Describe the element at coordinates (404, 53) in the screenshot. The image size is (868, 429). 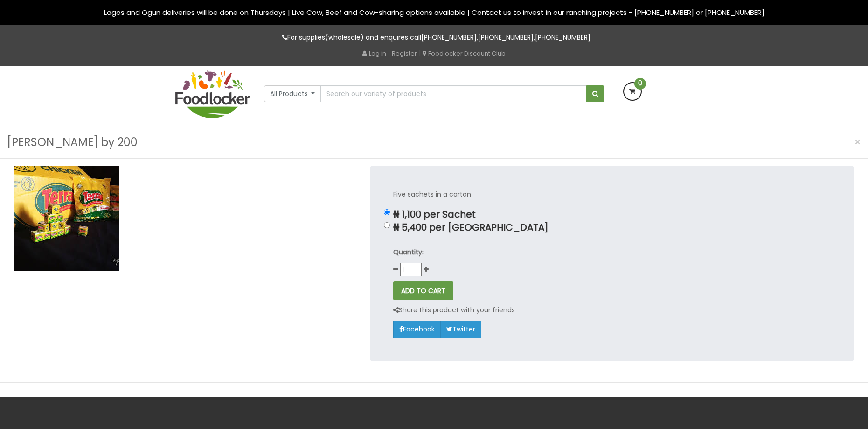
I see `a: Register` at that location.